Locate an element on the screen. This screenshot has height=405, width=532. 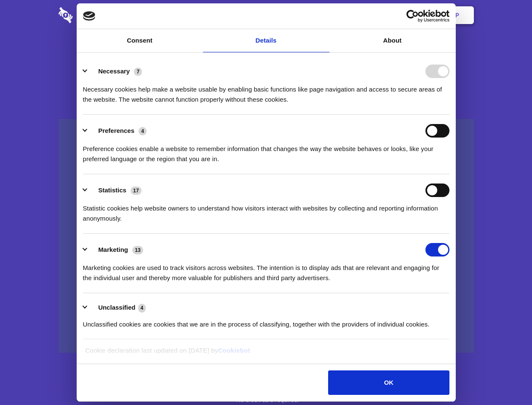
h1: Eliminate Slack Data Loss. is located at coordinates (266, 53).